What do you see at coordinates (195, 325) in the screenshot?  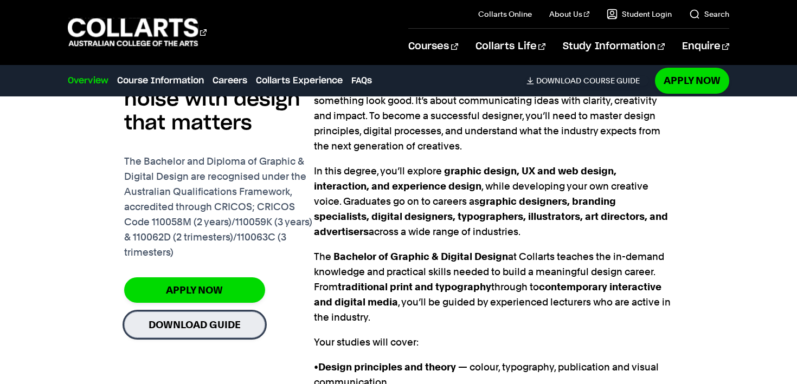 I see `a: Download Guide` at bounding box center [195, 325].